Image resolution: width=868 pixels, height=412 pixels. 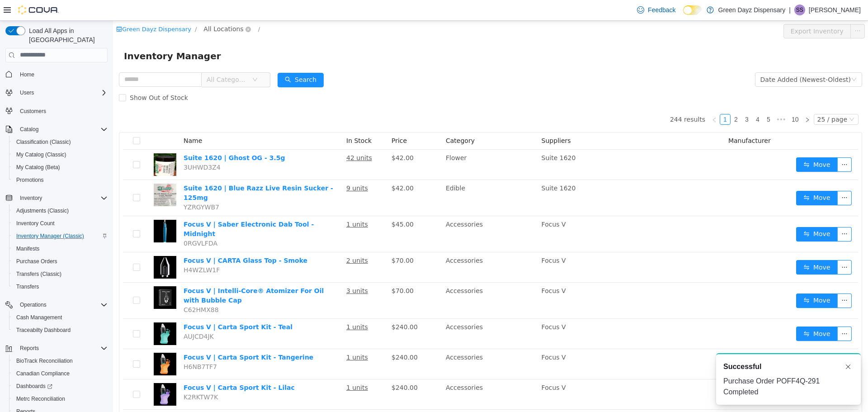 What do you see at coordinates (645, 98) in the screenshot?
I see `a: 4` at bounding box center [645, 98].